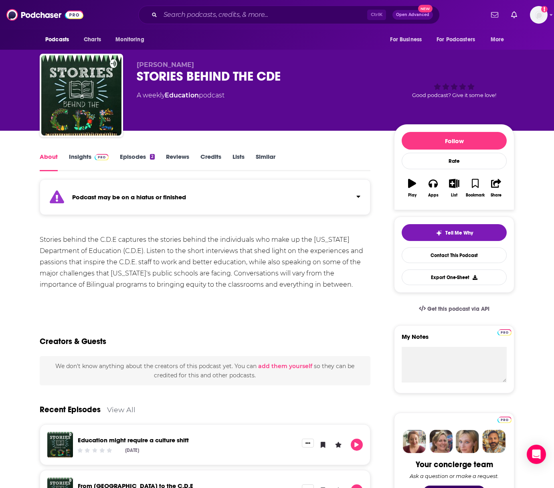 This screenshot has width=554, height=488. What do you see at coordinates (211, 162) in the screenshot?
I see `a: Credits` at bounding box center [211, 162].